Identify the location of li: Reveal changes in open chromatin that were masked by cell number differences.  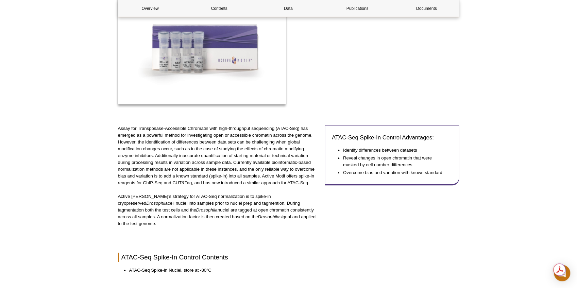
(394, 161).